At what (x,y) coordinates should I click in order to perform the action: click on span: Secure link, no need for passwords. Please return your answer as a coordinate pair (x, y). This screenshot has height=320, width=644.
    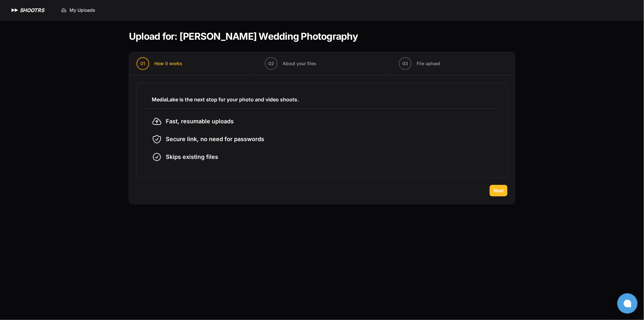
    Looking at the image, I should click on (215, 139).